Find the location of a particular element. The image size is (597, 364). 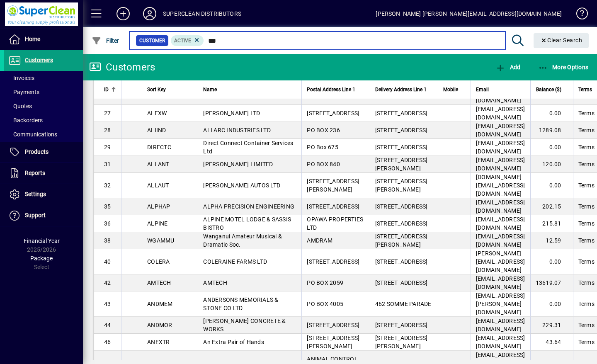

a: Communications is located at coordinates (43, 134).